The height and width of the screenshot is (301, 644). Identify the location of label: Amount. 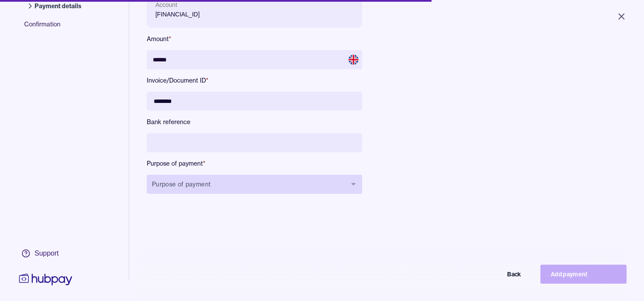
(254, 39).